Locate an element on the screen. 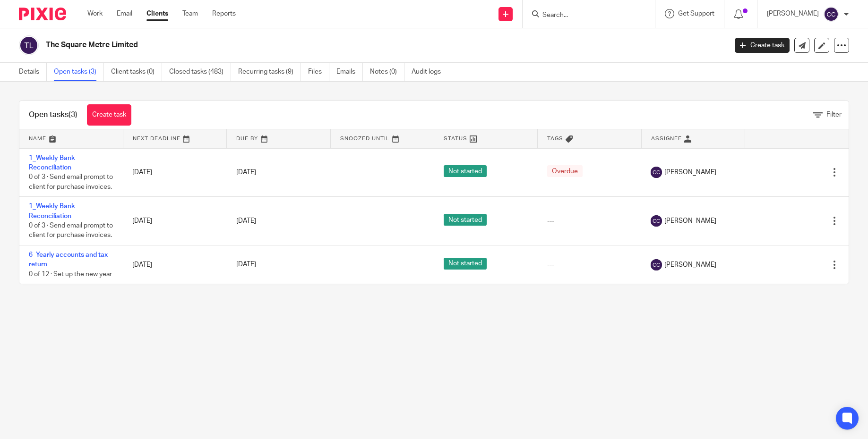  a: Client tasks (0) is located at coordinates (137, 72).